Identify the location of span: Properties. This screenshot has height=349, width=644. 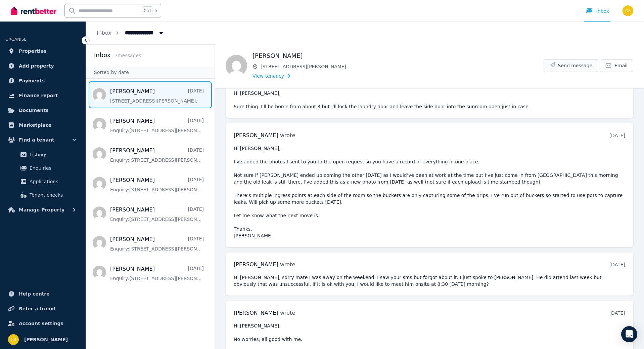
(32, 51).